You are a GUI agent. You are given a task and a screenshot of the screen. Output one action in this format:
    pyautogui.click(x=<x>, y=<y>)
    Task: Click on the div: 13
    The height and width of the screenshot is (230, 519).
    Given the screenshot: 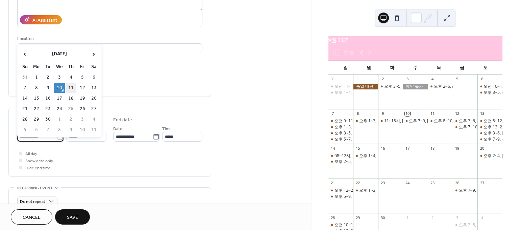 What is the action you would take?
    pyautogui.click(x=482, y=113)
    